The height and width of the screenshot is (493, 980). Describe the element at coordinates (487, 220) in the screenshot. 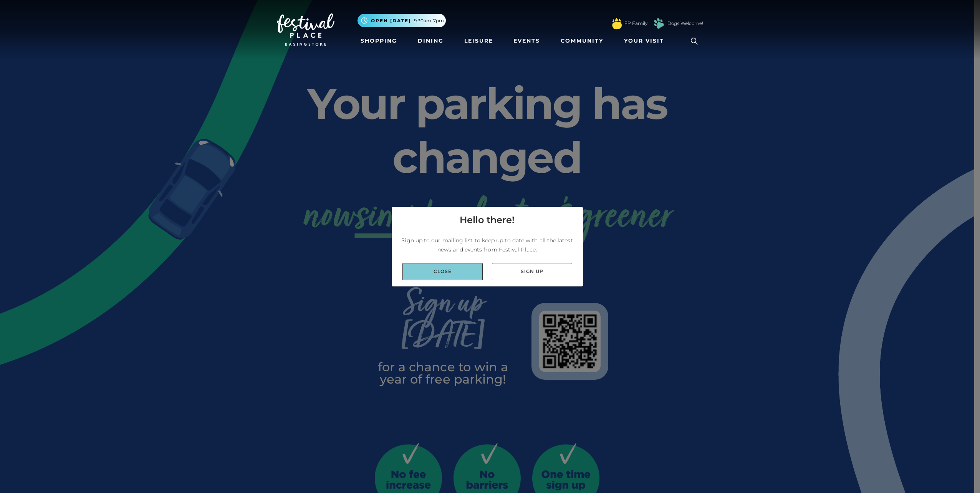

I see `h4: Hello there!` at that location.